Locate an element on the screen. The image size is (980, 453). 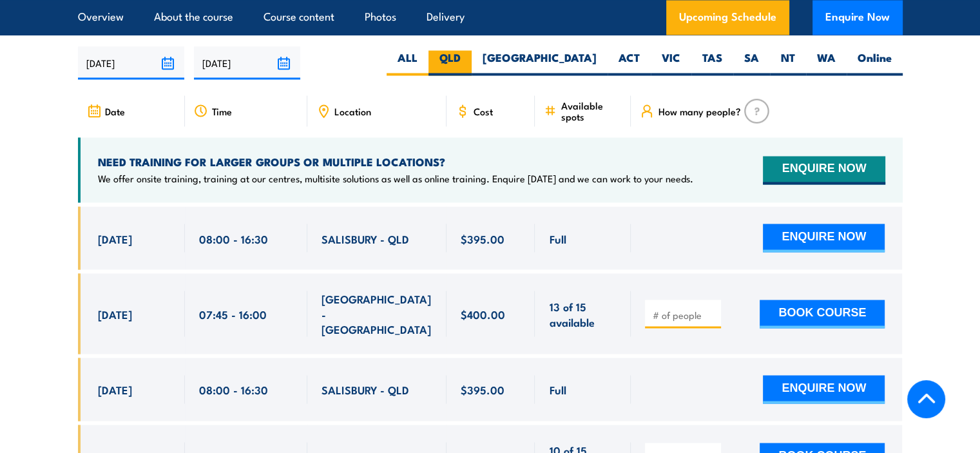
label: Online is located at coordinates (875, 62).